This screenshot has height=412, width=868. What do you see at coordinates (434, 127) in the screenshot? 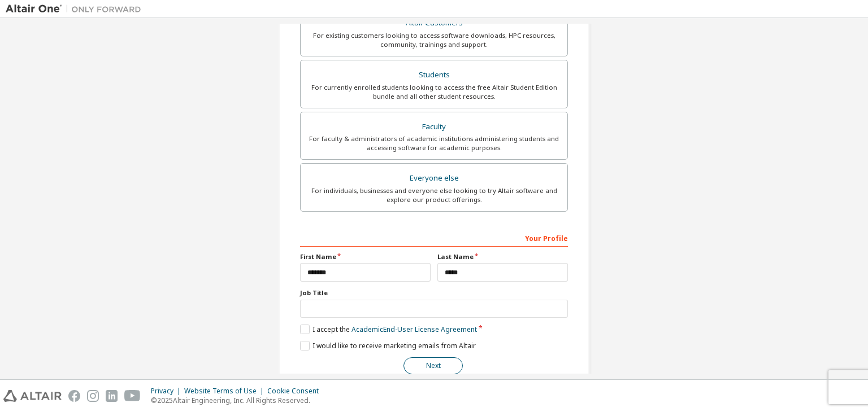
I see `div: Faculty` at bounding box center [434, 127].